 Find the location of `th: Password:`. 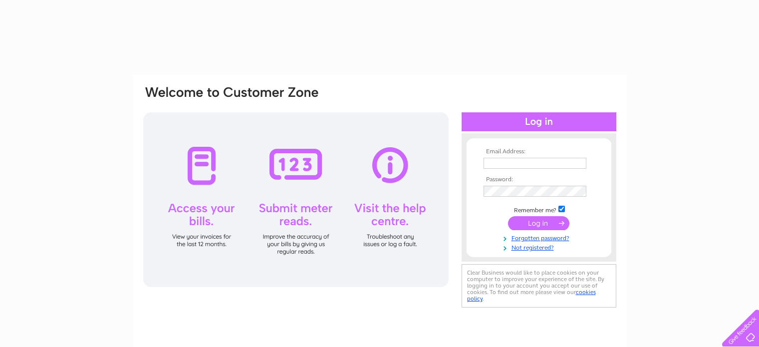

th: Password: is located at coordinates (539, 180).